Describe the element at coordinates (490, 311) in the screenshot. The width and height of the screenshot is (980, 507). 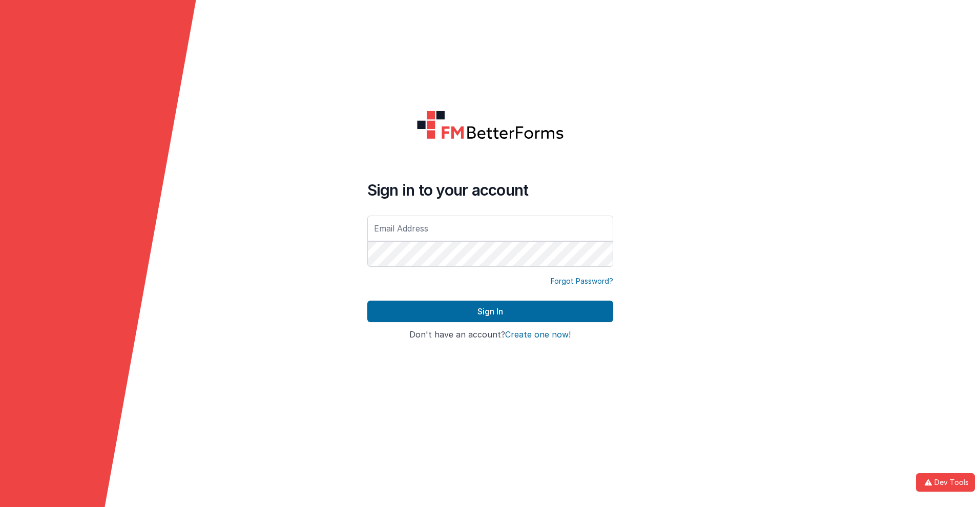
I see `button: Sign In` at that location.